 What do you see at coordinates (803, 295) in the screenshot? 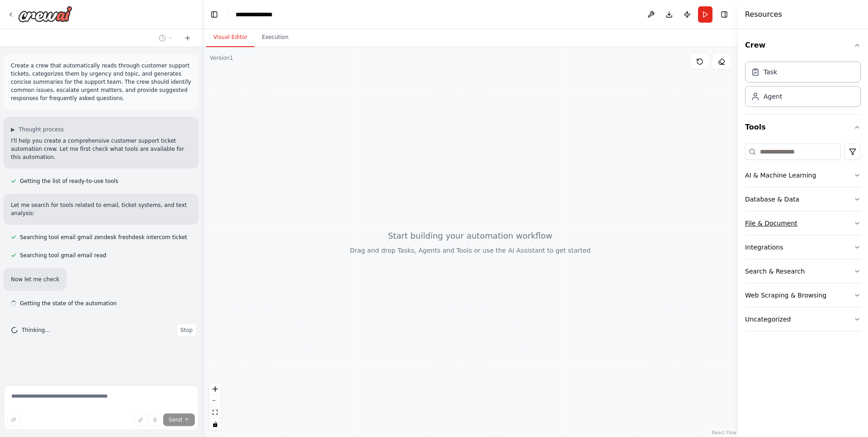
I see `button: Web Scraping & Browsing` at bounding box center [803, 295].